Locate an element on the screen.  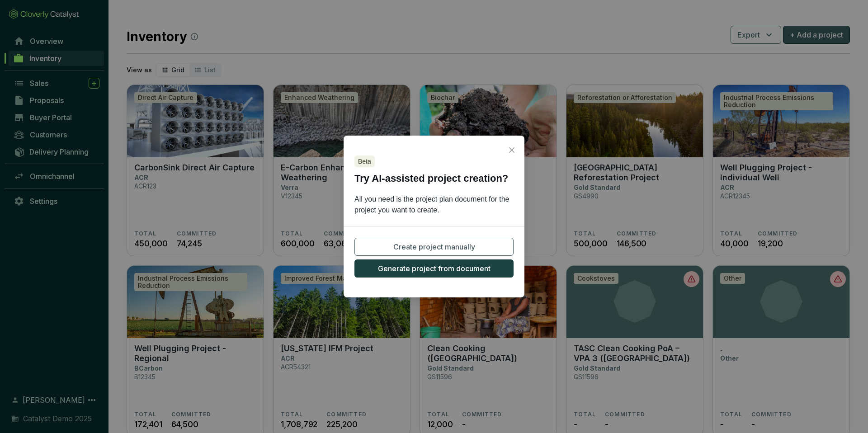
h2: Try AI-assisted project creation? is located at coordinates (434, 178).